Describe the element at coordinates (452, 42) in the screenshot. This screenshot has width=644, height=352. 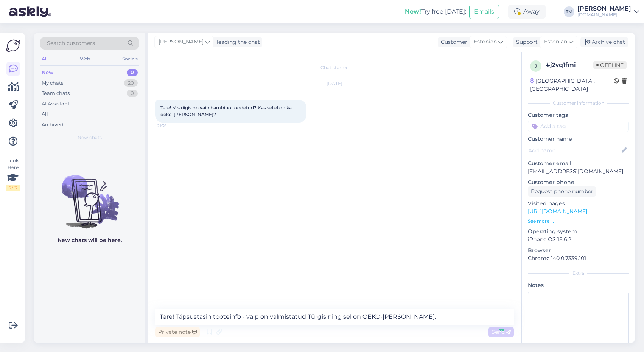
I see `div: Customer` at that location.